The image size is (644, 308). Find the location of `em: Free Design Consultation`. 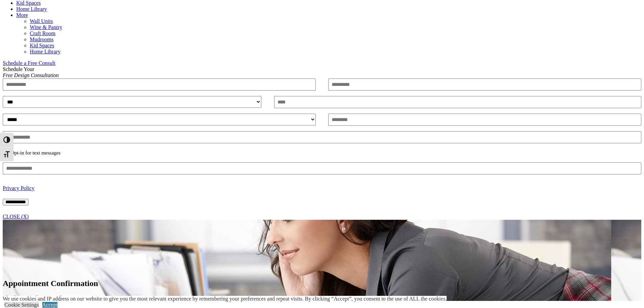

em: Free Design Consultation is located at coordinates (31, 75).